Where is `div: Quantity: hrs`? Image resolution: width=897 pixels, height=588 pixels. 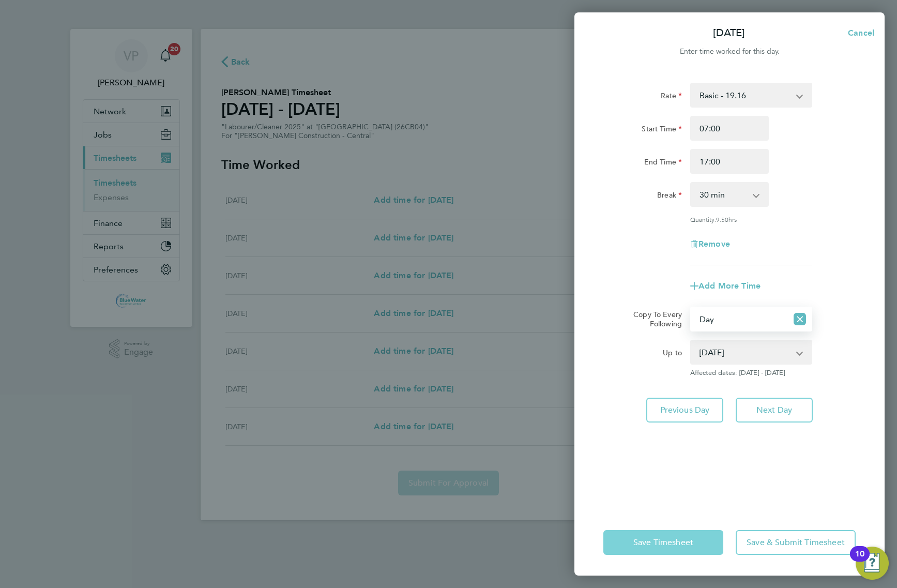
div: Quantity: hrs is located at coordinates (751, 219).